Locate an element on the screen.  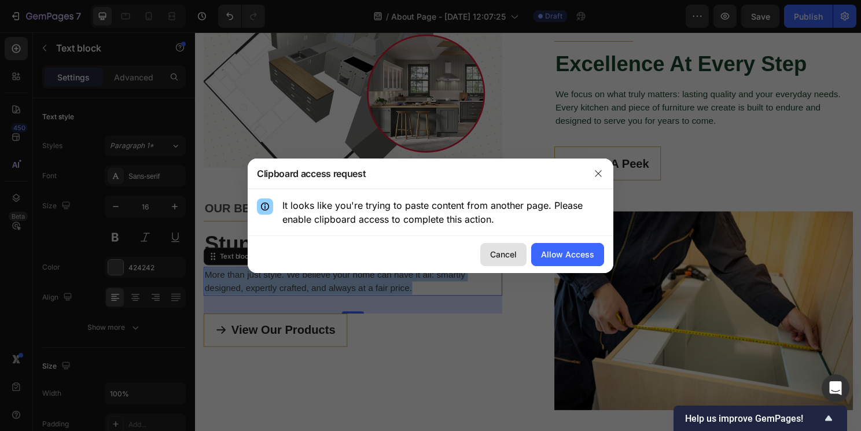
div: Open Intercom Messenger is located at coordinates (835, 388).